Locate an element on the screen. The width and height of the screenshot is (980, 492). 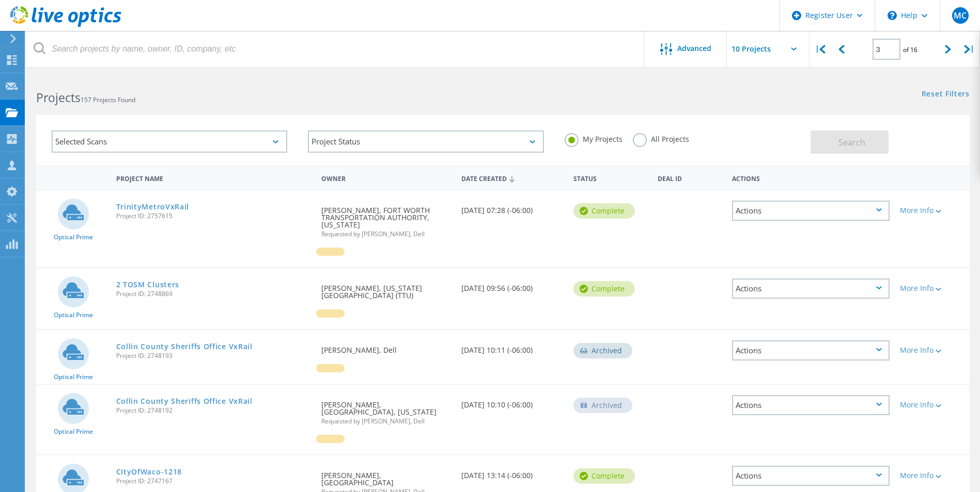
label: All Projects is located at coordinates (661, 138).